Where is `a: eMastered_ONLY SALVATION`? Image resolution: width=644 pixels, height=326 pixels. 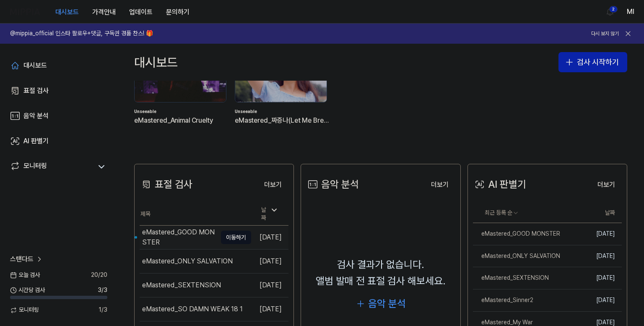
a: eMastered_ONLY SALVATION is located at coordinates (523, 256).